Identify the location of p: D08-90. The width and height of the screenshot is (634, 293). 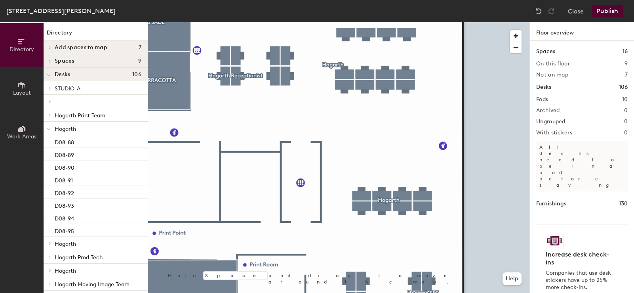
(65, 166).